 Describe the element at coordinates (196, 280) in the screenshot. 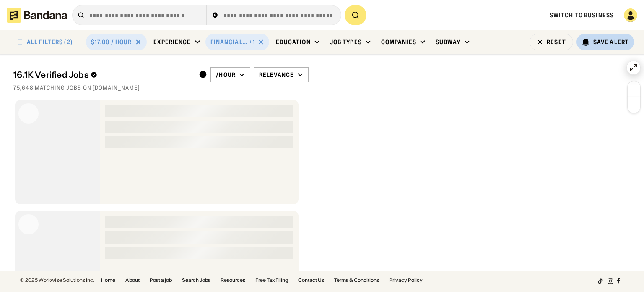

I see `a: Search Jobs` at that location.